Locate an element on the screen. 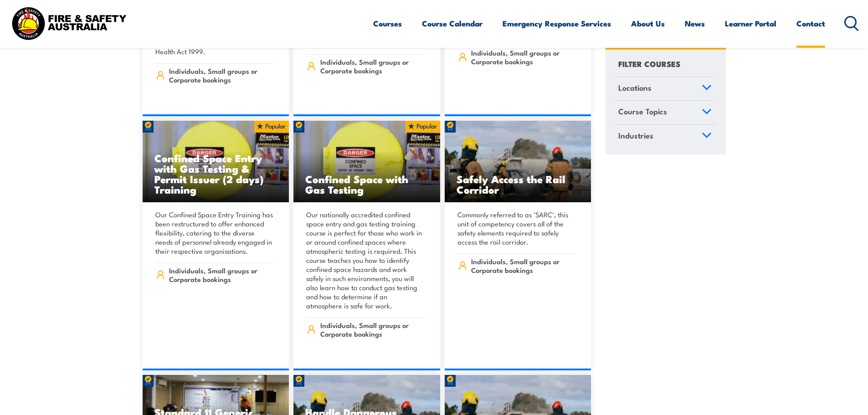 This screenshot has width=868, height=415. h3: Confined Space with Gas Testing is located at coordinates (367, 184).